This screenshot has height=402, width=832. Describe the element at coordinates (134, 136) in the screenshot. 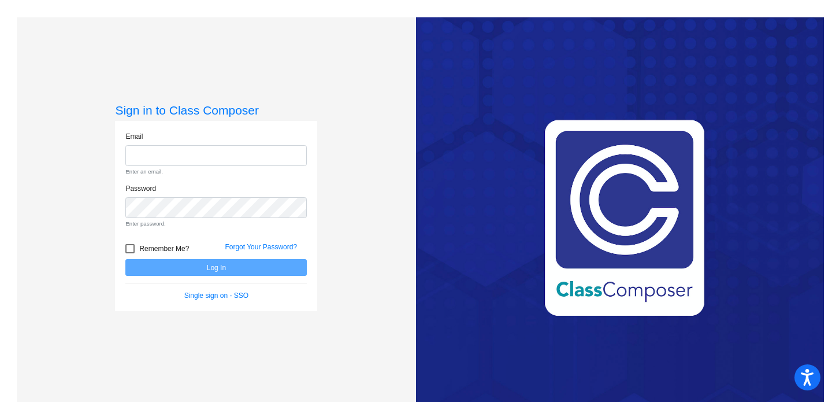

I see `label: Email` at that location.